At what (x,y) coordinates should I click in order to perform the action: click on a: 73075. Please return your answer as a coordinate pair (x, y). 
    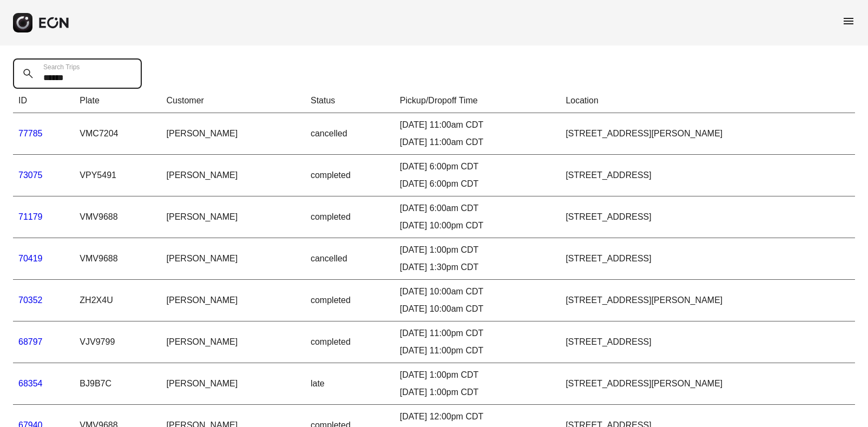
    Looking at the image, I should click on (30, 175).